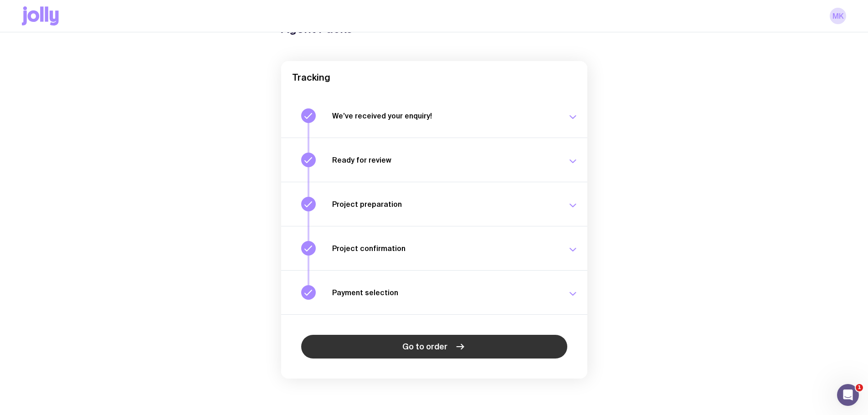 The width and height of the screenshot is (868, 415). Describe the element at coordinates (838, 16) in the screenshot. I see `a: MK` at that location.